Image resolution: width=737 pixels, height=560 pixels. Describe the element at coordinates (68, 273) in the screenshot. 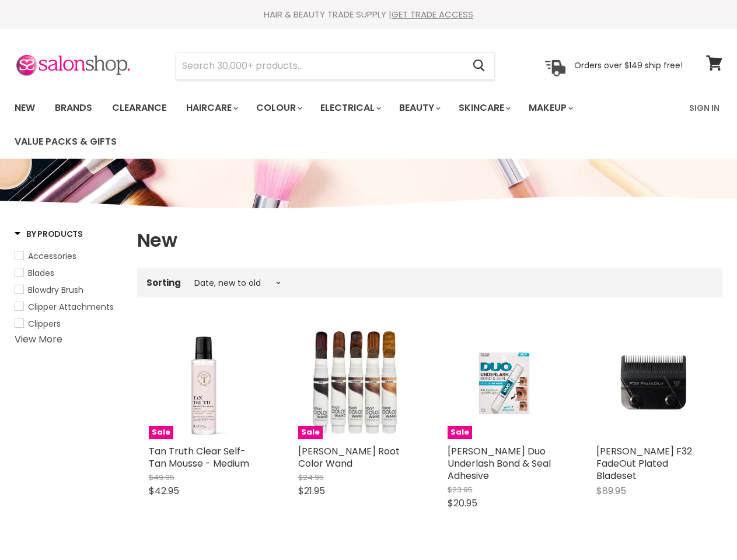

I see `a: Blades` at that location.